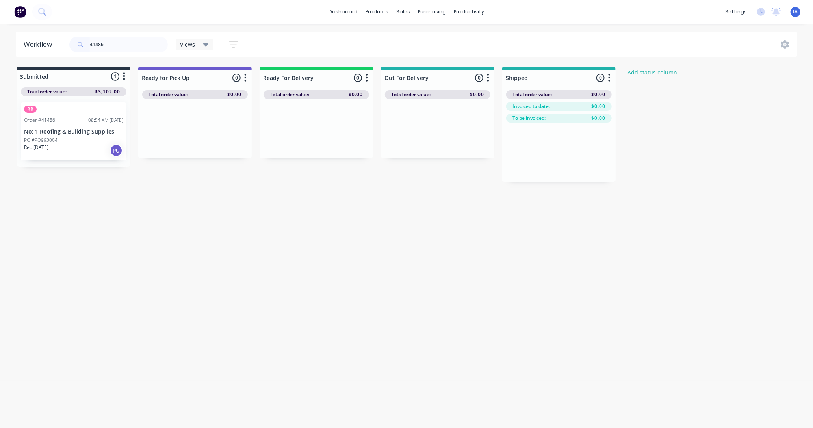 The image size is (813, 428). I want to click on div: purchasing, so click(432, 12).